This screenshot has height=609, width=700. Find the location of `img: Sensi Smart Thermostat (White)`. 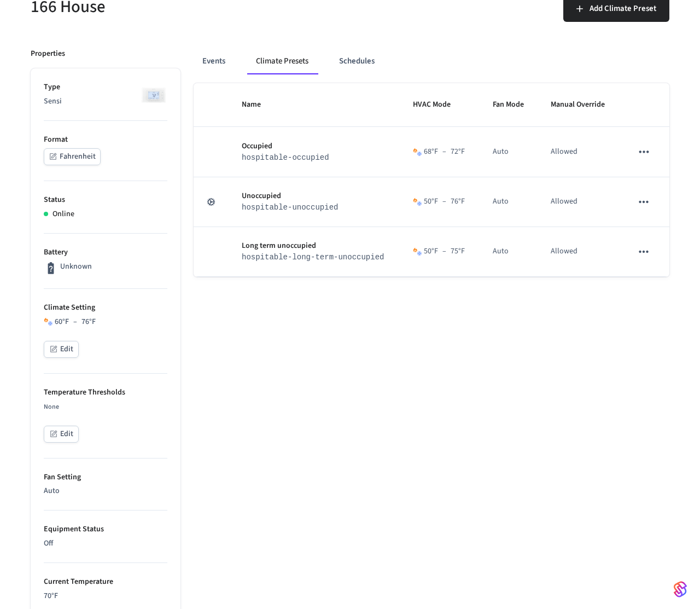

img: Sensi Smart Thermostat (White) is located at coordinates (154, 95).